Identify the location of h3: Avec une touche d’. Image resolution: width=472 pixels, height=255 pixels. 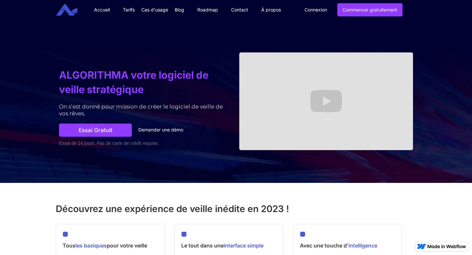
(347, 245).